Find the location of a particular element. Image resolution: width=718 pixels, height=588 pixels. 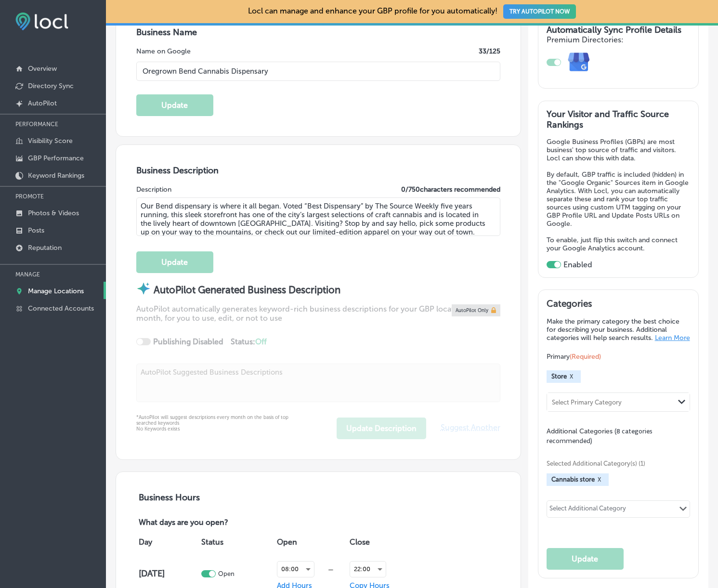

strong: AutoPilot Generated Business Description is located at coordinates (247, 290).